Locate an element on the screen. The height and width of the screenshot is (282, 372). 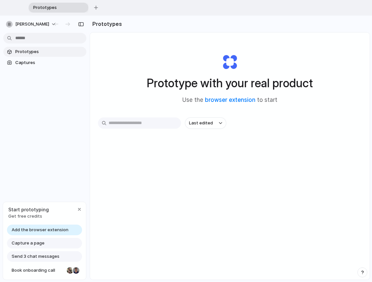
h2: Prototypes is located at coordinates (105, 24).